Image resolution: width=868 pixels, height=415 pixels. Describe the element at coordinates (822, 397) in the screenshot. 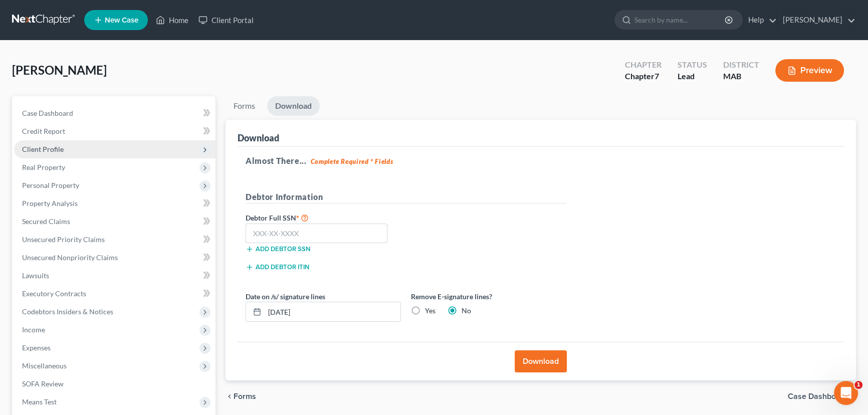

I see `a: Case Dashboard chevron_right` at that location.